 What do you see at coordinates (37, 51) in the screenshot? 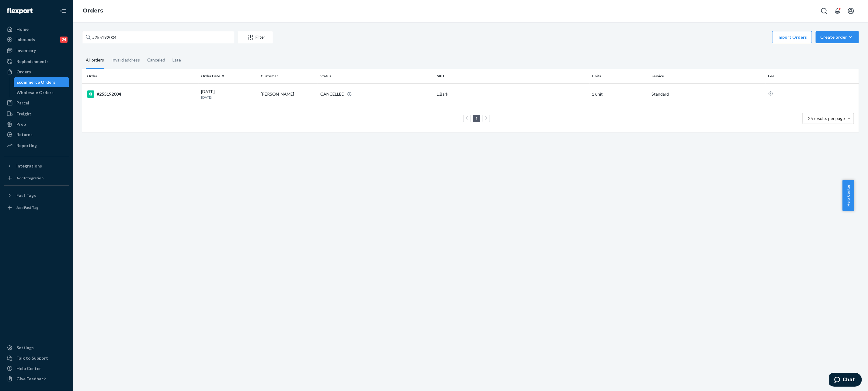
I see `a: Inventory` at bounding box center [37, 51].